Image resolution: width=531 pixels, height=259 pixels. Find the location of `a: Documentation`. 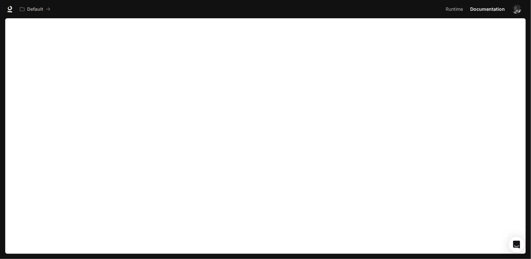

a: Documentation is located at coordinates (488, 9).